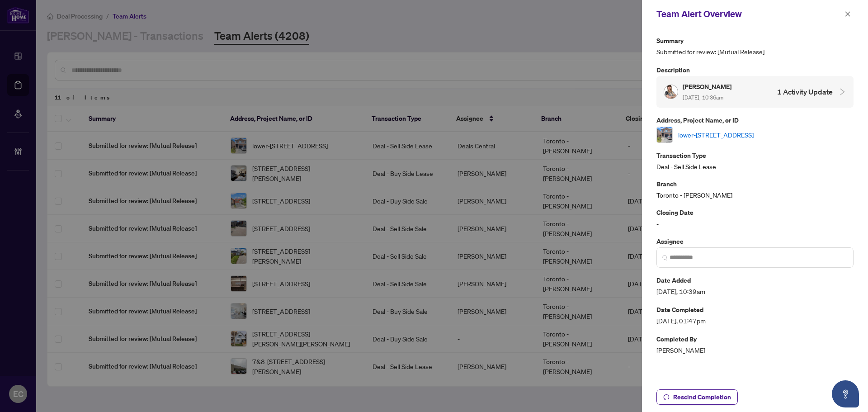 The height and width of the screenshot is (412, 868). What do you see at coordinates (755, 120) in the screenshot?
I see `p: Address, Project Name, or ID` at bounding box center [755, 120].